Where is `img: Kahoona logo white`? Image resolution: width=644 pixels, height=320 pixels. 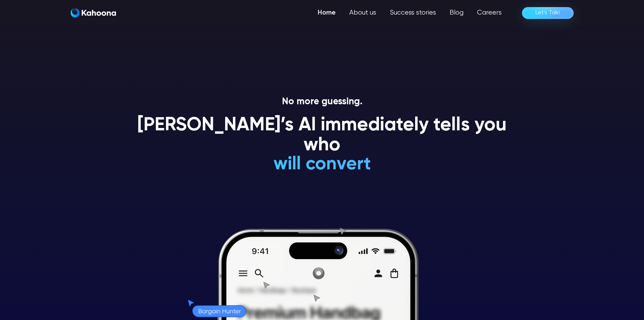 img: Kahoona logo white is located at coordinates (93, 13).